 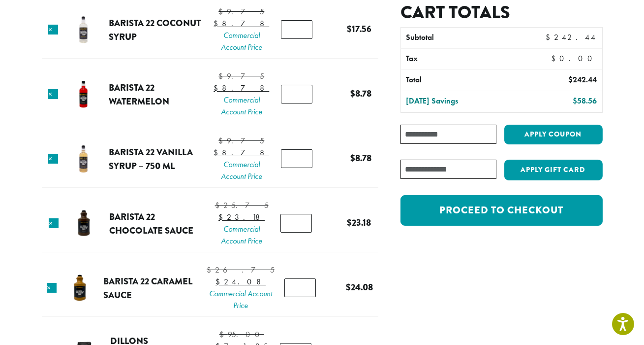 I want to click on bdi: 95.00, so click(x=242, y=334).